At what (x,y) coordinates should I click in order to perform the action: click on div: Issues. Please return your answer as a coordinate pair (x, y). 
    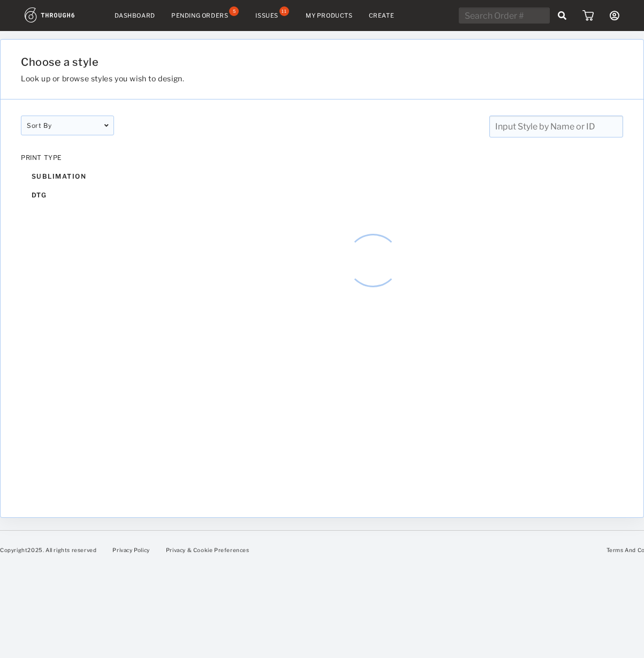
    Looking at the image, I should click on (267, 15).